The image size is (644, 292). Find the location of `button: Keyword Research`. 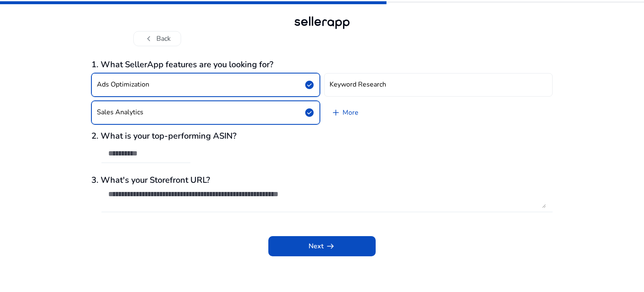

button: Keyword Research is located at coordinates (438, 85).